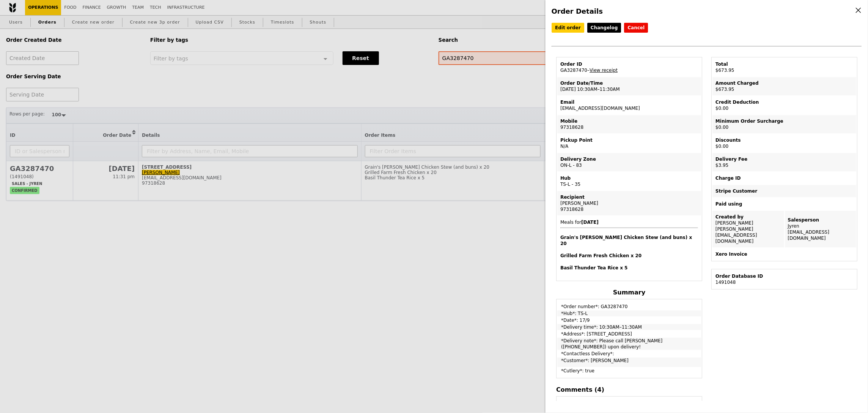  Describe the element at coordinates (784, 121) in the screenshot. I see `div: Minimum Order Surcharge` at that location.